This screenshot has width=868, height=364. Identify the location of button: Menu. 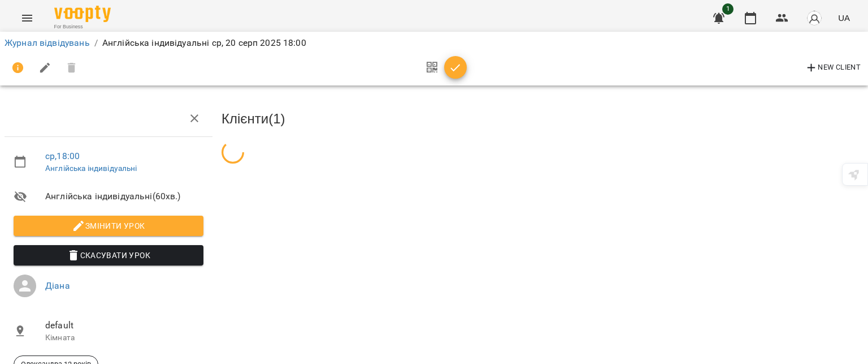
(28, 18).